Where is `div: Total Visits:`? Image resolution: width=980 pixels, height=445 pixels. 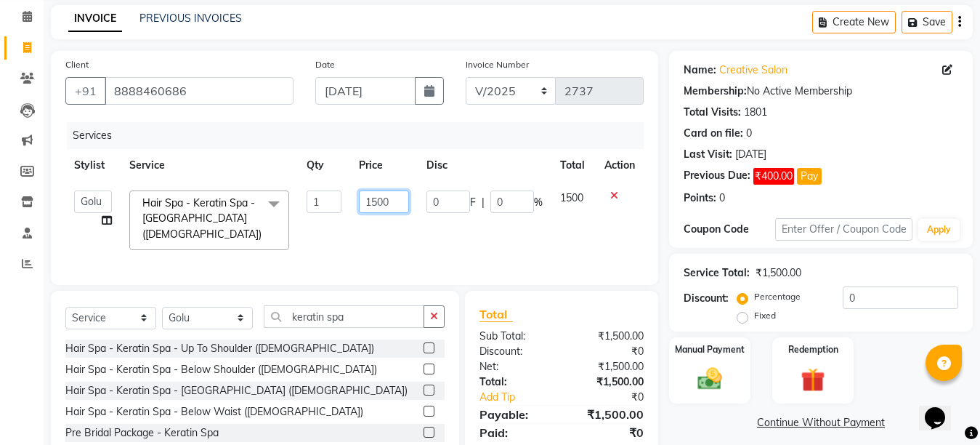 div: Total Visits: is located at coordinates (712, 112).